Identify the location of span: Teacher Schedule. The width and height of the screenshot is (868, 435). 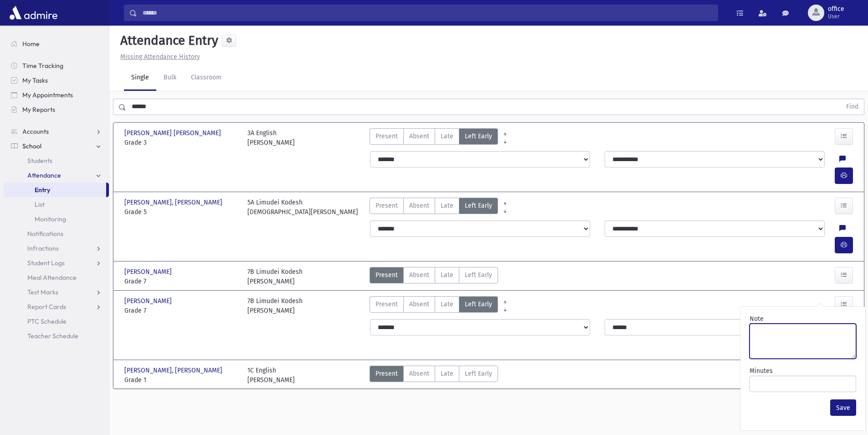
(53, 336).